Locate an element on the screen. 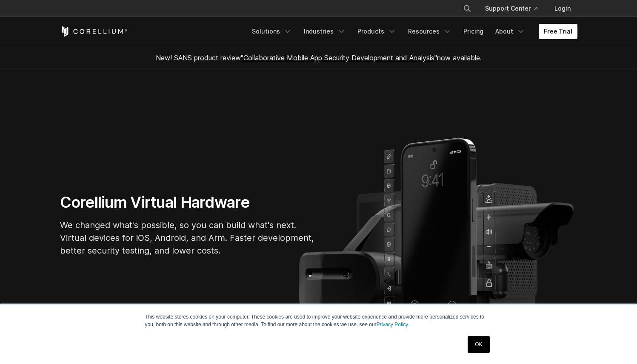  p: This website stores cookies on your computer. These cookies are used to improve your website expe... is located at coordinates (318, 321).